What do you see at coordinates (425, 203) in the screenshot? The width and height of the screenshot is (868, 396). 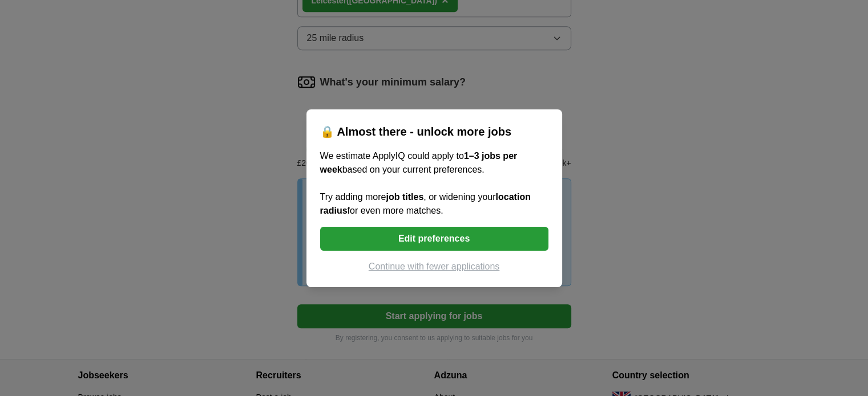 I see `b: location radius` at bounding box center [425, 203].